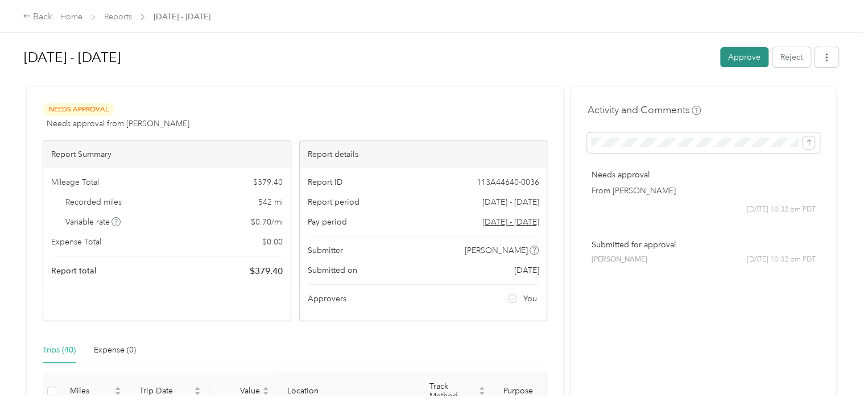  I want to click on span: Pay period, so click(327, 222).